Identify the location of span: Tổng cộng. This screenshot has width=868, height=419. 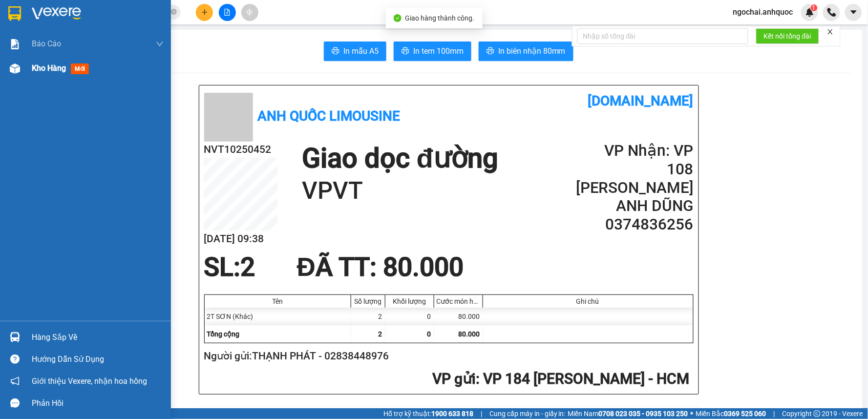
(223, 334).